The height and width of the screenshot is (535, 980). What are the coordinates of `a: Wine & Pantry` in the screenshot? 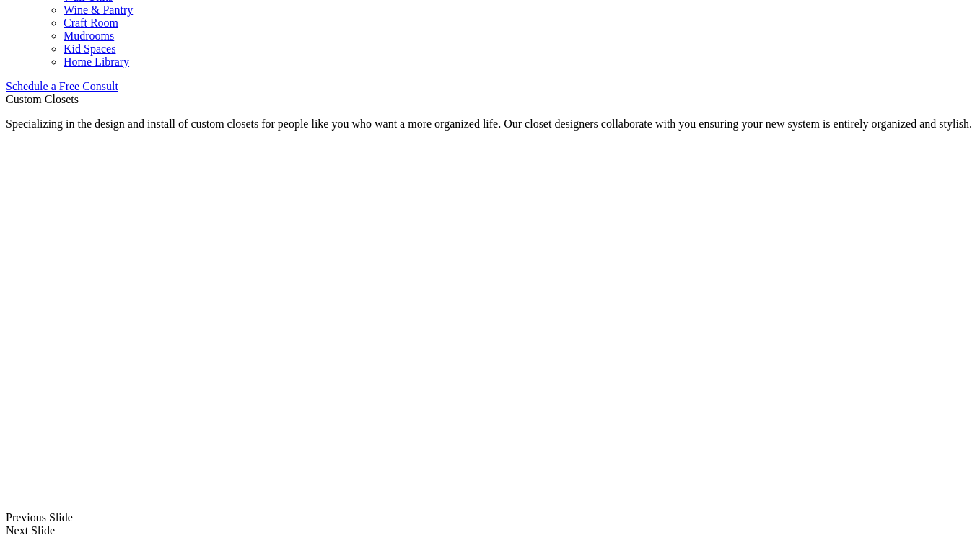 It's located at (98, 9).